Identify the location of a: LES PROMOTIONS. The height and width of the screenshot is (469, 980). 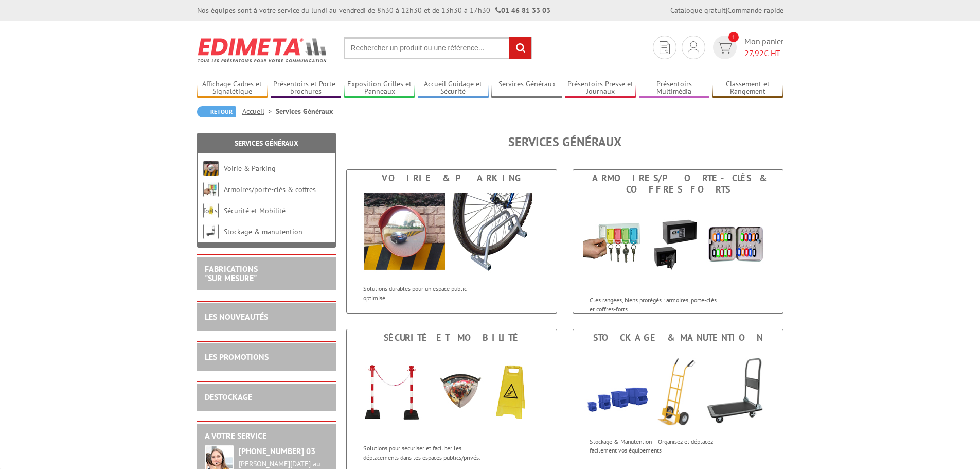
(237, 356).